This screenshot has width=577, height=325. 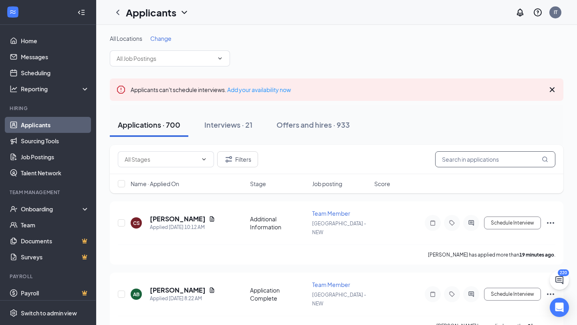 What do you see at coordinates (161, 159) in the screenshot?
I see `input: All Stages` at bounding box center [161, 159].